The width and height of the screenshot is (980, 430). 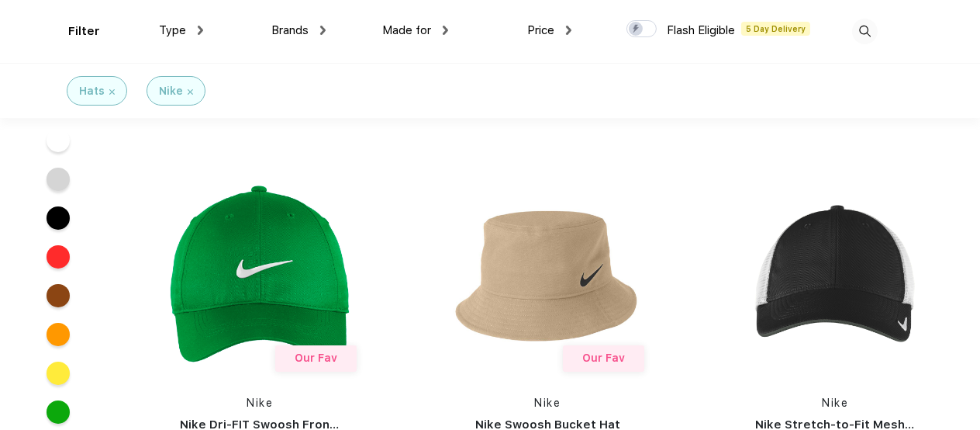 What do you see at coordinates (865, 31) in the screenshot?
I see `img: desktop_search.svg` at bounding box center [865, 31].